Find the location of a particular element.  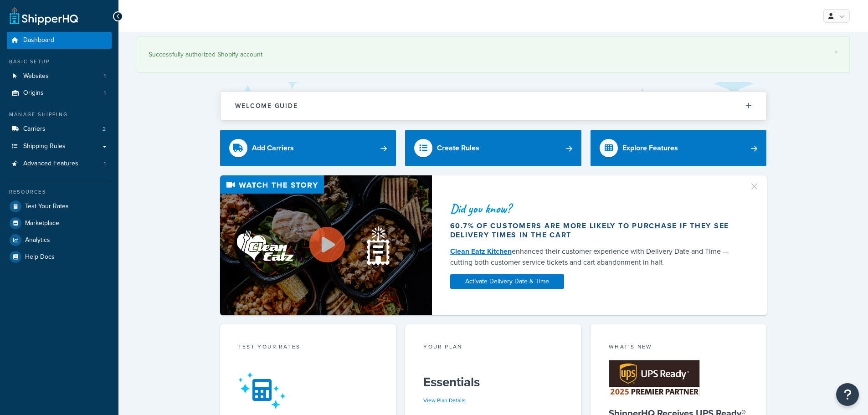

h2: Welcome Guide is located at coordinates (267, 106).